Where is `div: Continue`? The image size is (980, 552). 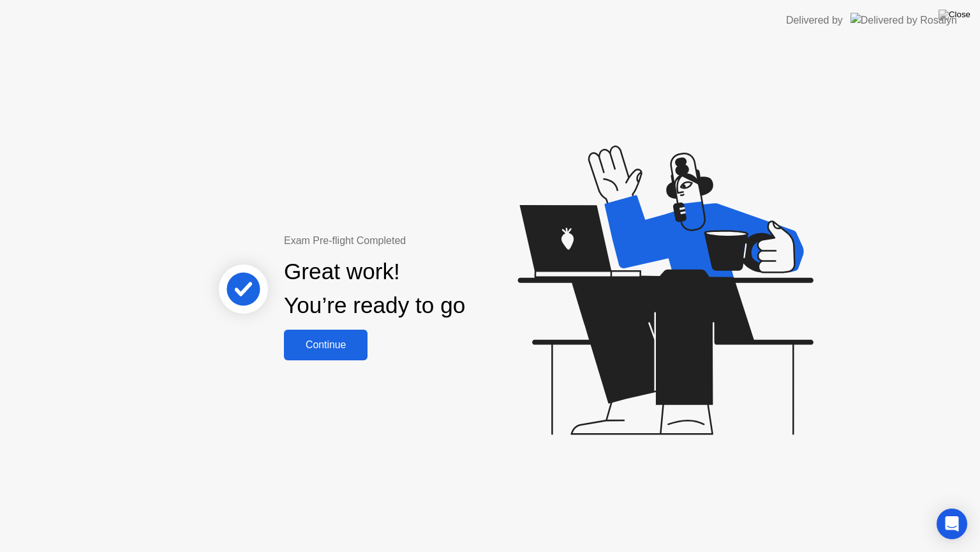 div: Continue is located at coordinates (325, 345).